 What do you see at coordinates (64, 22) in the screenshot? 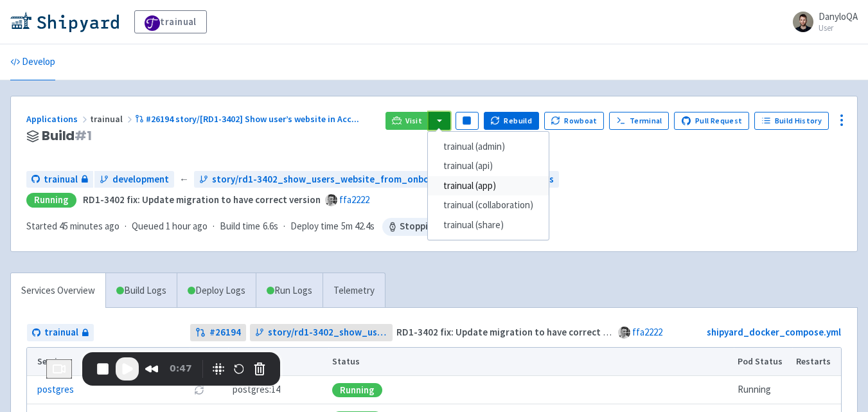
I see `img: Shipyard logo` at bounding box center [64, 22].